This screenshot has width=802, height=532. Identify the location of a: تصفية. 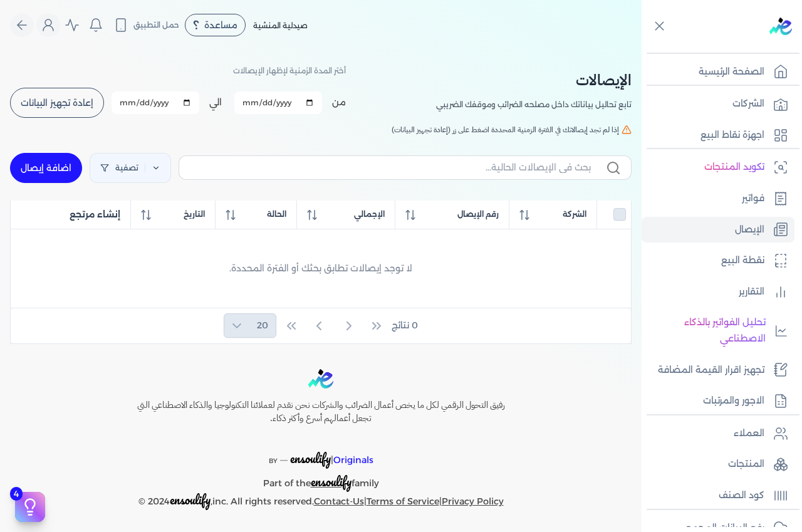
(130, 168).